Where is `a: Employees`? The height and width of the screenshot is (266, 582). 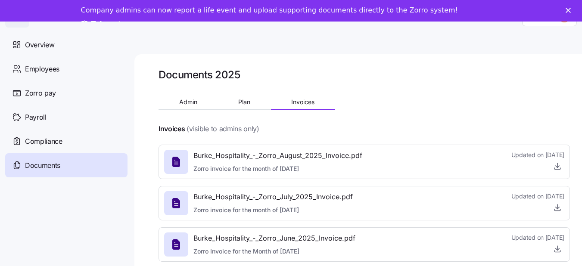
a: Employees is located at coordinates (66, 69).